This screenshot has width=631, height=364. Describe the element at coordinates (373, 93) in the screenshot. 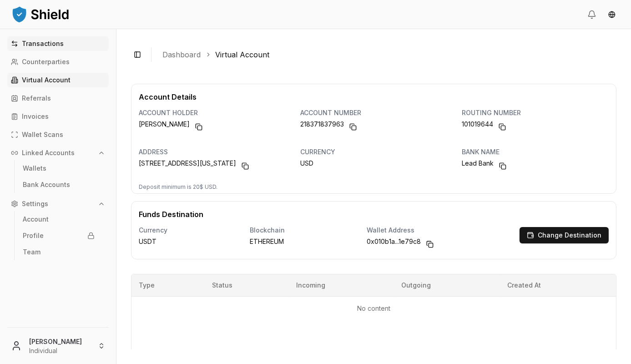

I see `p: Account Details` at that location.